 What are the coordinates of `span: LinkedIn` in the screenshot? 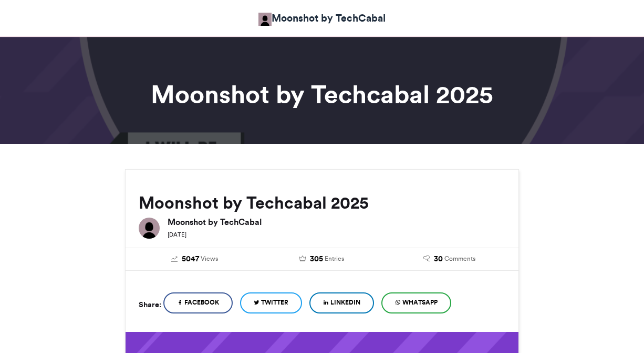 It's located at (346, 302).